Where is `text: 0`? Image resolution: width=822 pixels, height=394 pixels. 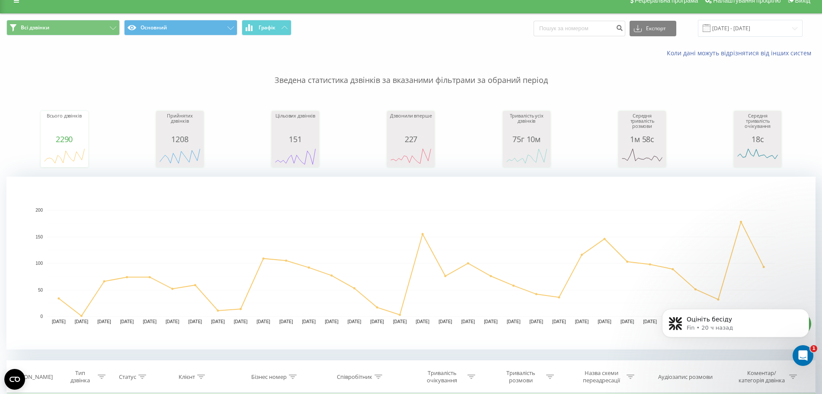
text: 0 is located at coordinates (42, 317).